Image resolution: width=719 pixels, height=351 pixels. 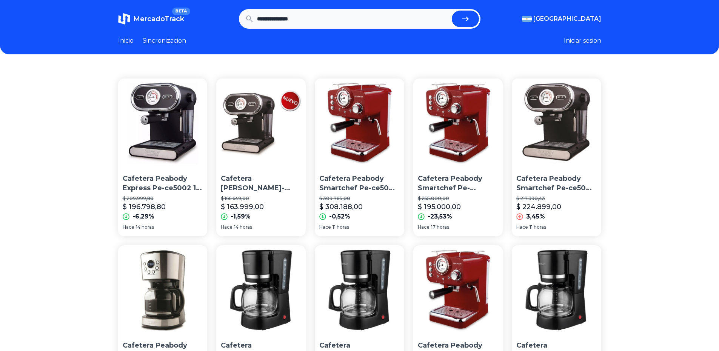 I want to click on p: $ 308.188,00, so click(x=341, y=207).